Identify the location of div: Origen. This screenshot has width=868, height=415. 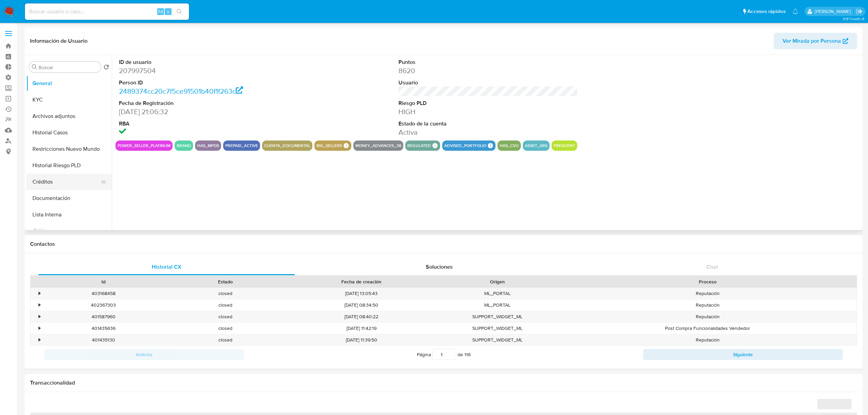
(497, 282).